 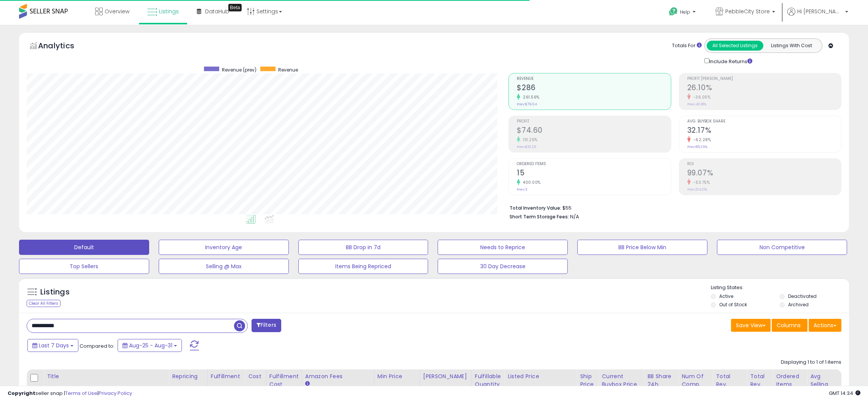 What do you see at coordinates (574, 217) in the screenshot?
I see `span: N/A` at bounding box center [574, 217].